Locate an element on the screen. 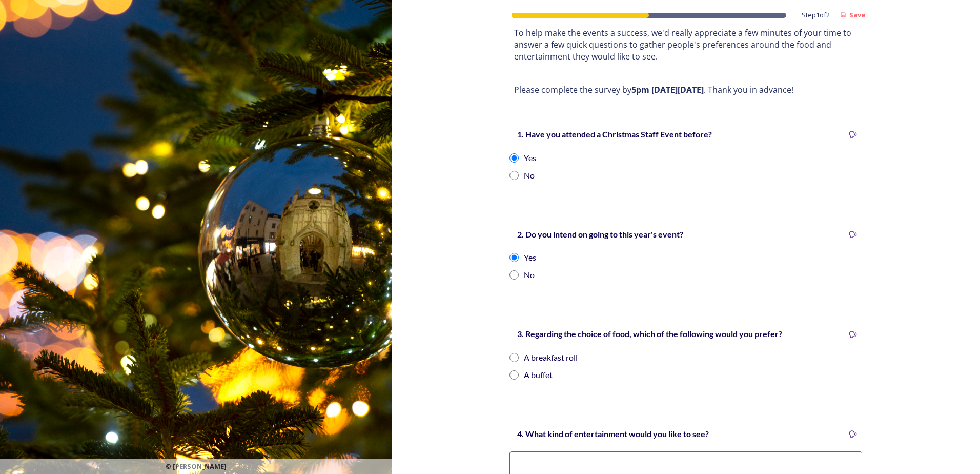 This screenshot has height=474, width=980. strong: 2. Do you intend on going to this year's event? is located at coordinates (600, 234).